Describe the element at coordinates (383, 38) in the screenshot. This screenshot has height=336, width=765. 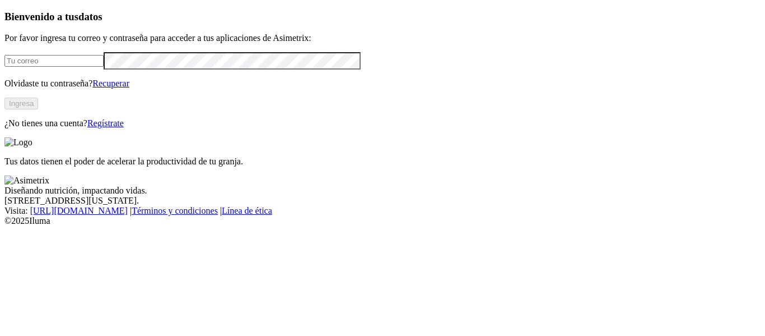
I see `p: Por favor ingresa tu correo y contraseña para acceder a tus aplicaciones de Asimetrix:` at that location.